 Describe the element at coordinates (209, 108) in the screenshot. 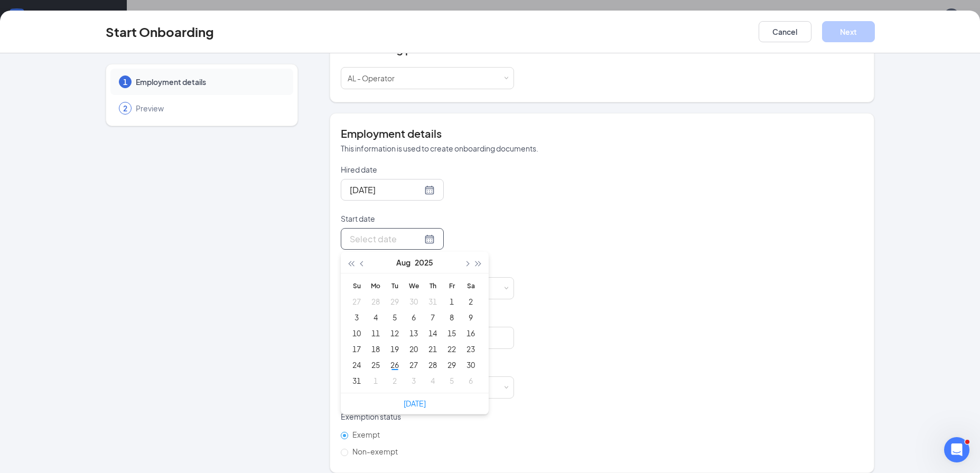

I see `span: Preview` at that location.